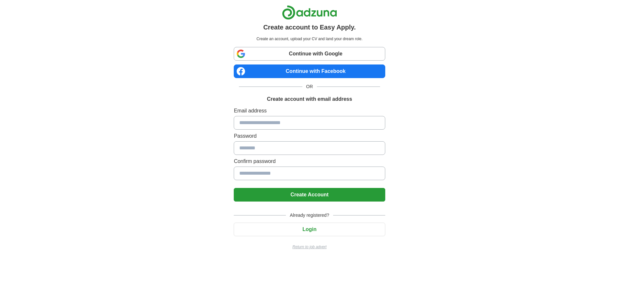 The width and height of the screenshot is (619, 302). What do you see at coordinates (309, 161) in the screenshot?
I see `label: Confirm password` at bounding box center [309, 161].